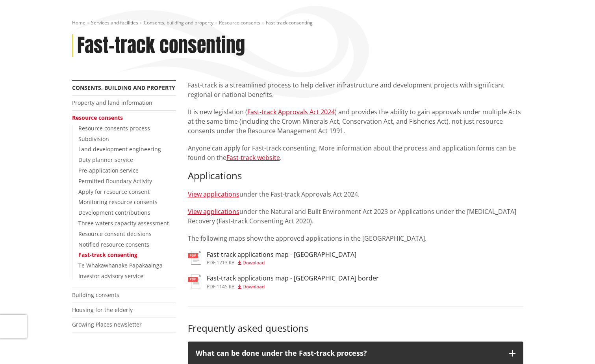  Describe the element at coordinates (94, 139) in the screenshot. I see `a: Subdivision` at that location.